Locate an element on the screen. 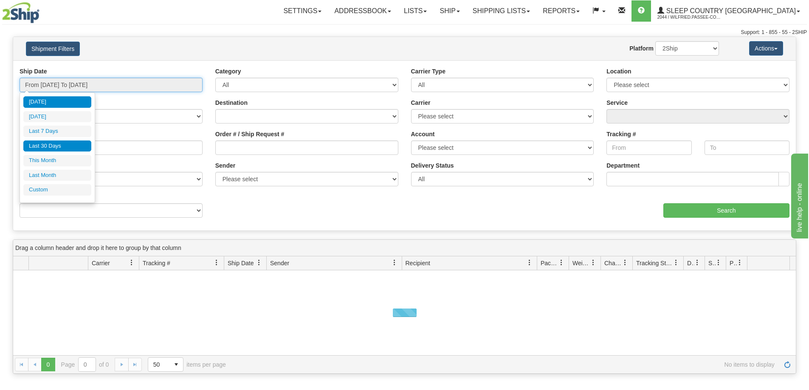 This screenshot has height=390, width=809. img: logo2044.jpg is located at coordinates (21, 13).